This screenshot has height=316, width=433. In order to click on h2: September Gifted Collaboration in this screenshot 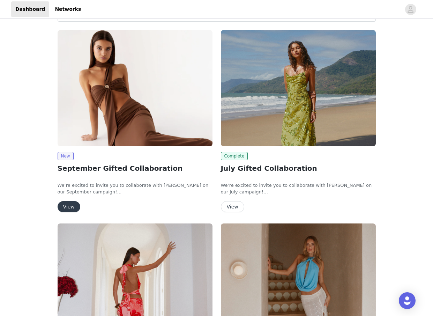, I will do `click(135, 168)`.